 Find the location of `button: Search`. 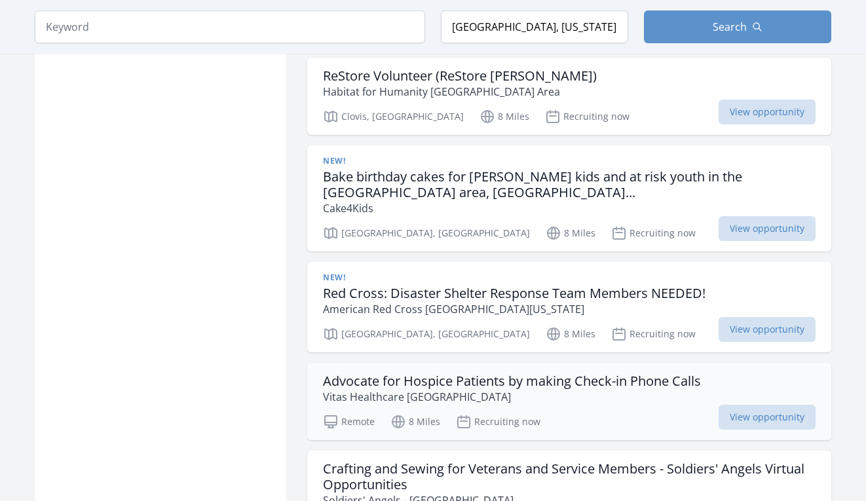

button: Search is located at coordinates (738, 27).